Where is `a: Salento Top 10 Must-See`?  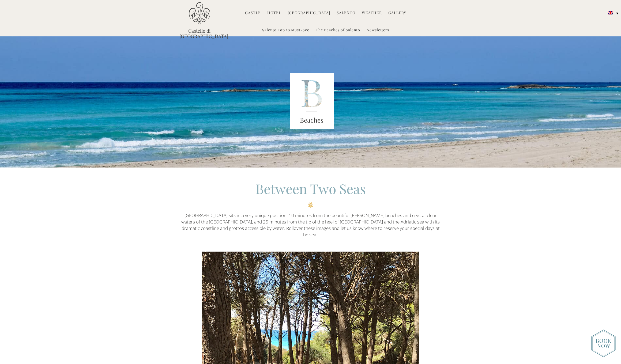
a: Salento Top 10 Must-See is located at coordinates (286, 30).